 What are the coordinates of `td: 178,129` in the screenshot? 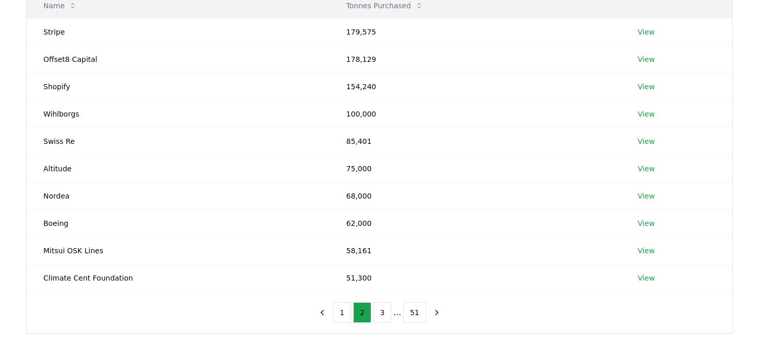 It's located at (476, 59).